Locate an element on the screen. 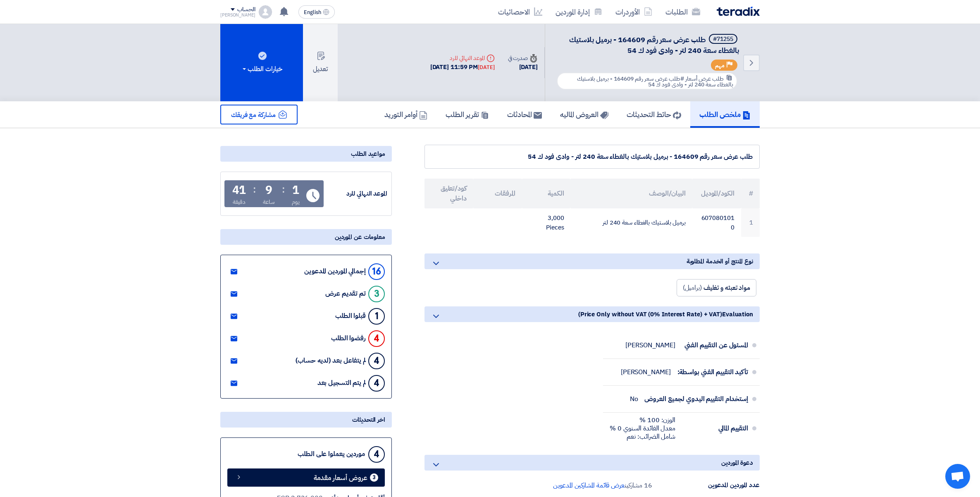 This screenshot has height=497, width=980. span: عرض قائمة المشاركين المدعوين is located at coordinates (588, 486).